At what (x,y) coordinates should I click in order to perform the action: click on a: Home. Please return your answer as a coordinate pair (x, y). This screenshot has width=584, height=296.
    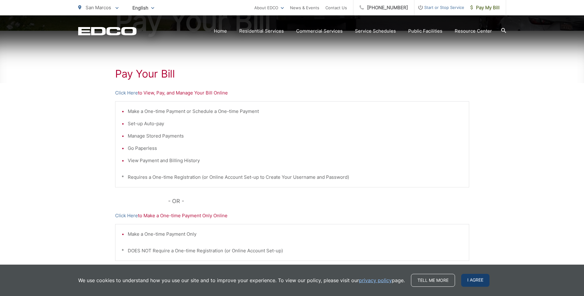
    Looking at the image, I should click on (221, 31).